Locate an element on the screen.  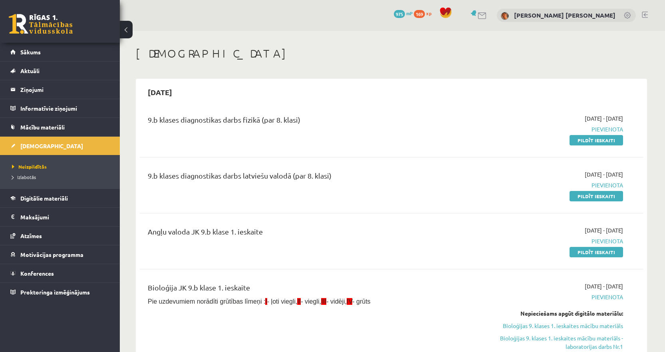
span: Aktuāli is located at coordinates (30, 71).